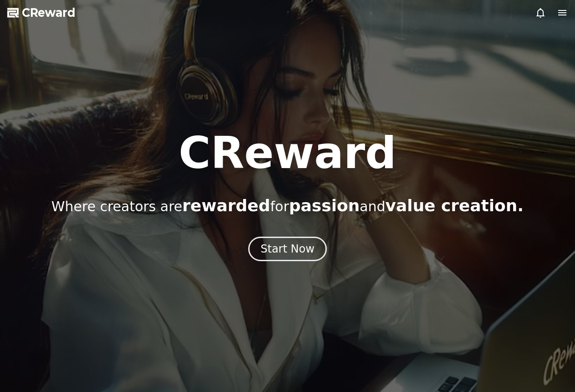  What do you see at coordinates (49, 13) in the screenshot?
I see `span: CReward` at bounding box center [49, 13].